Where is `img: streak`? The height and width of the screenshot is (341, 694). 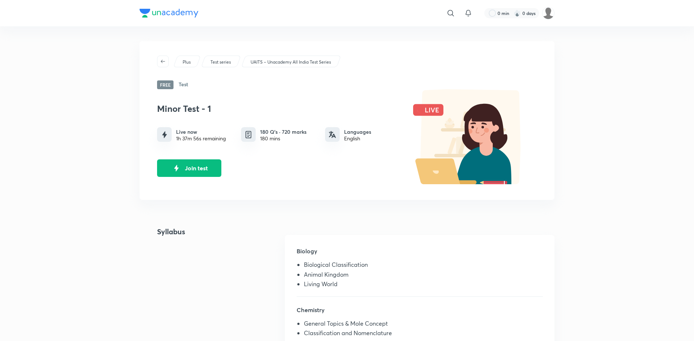
img: streak is located at coordinates (517, 13).